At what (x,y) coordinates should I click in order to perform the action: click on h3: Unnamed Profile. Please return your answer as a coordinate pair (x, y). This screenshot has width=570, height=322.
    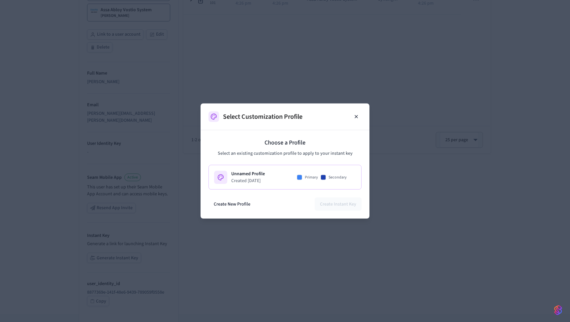
    Looking at the image, I should click on (248, 174).